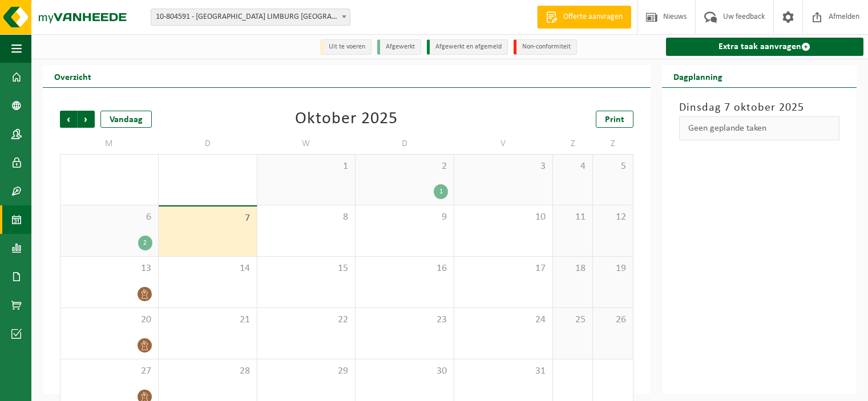  What do you see at coordinates (404, 167) in the screenshot?
I see `span: 2` at bounding box center [404, 167].